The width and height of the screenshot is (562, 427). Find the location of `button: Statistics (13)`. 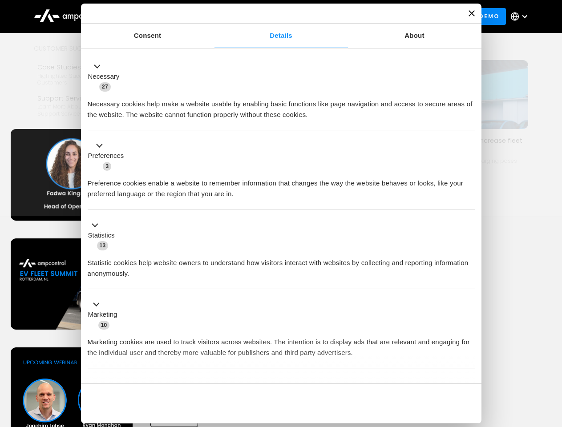

button: Statistics (13) is located at coordinates (104, 235).